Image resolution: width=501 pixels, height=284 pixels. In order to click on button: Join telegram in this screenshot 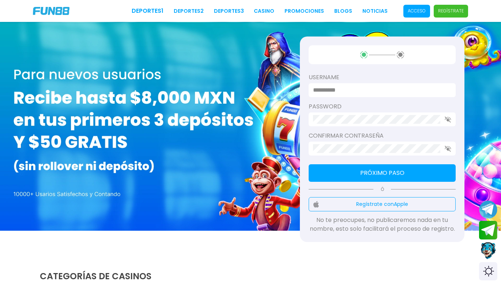, I will do `click(488, 231)`.